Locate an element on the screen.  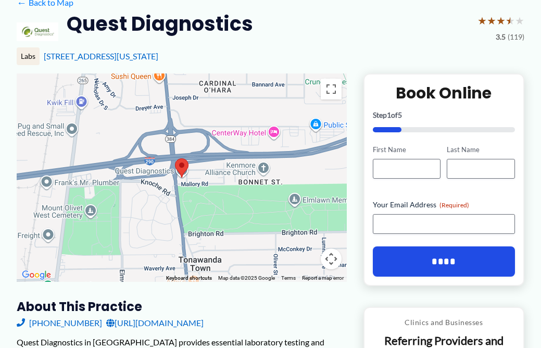
button: Keyboard shortcuts is located at coordinates (189, 278).